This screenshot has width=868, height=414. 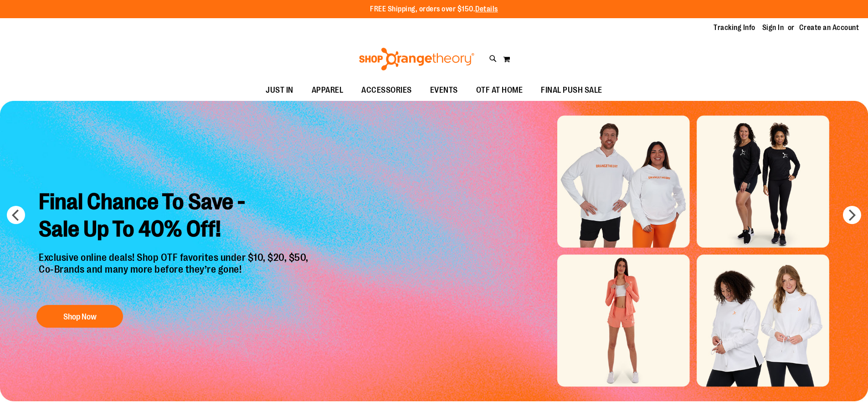 What do you see at coordinates (772, 27) in the screenshot?
I see `a: Sign In` at bounding box center [772, 27].